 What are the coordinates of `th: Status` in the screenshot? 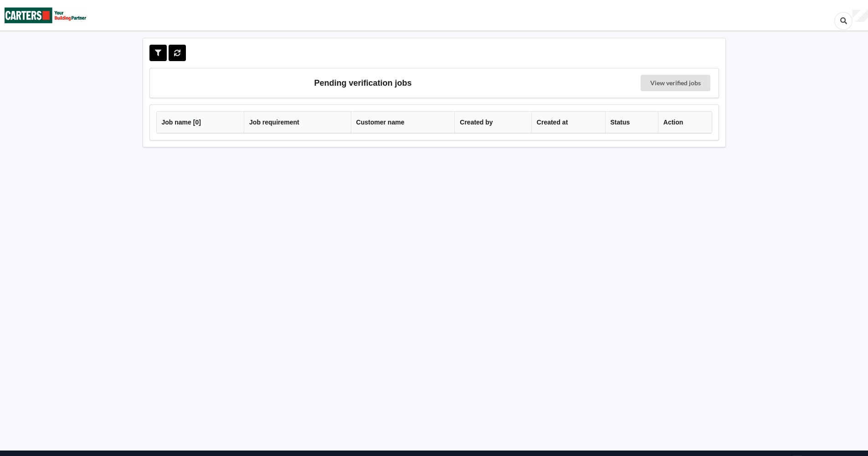 It's located at (632, 122).